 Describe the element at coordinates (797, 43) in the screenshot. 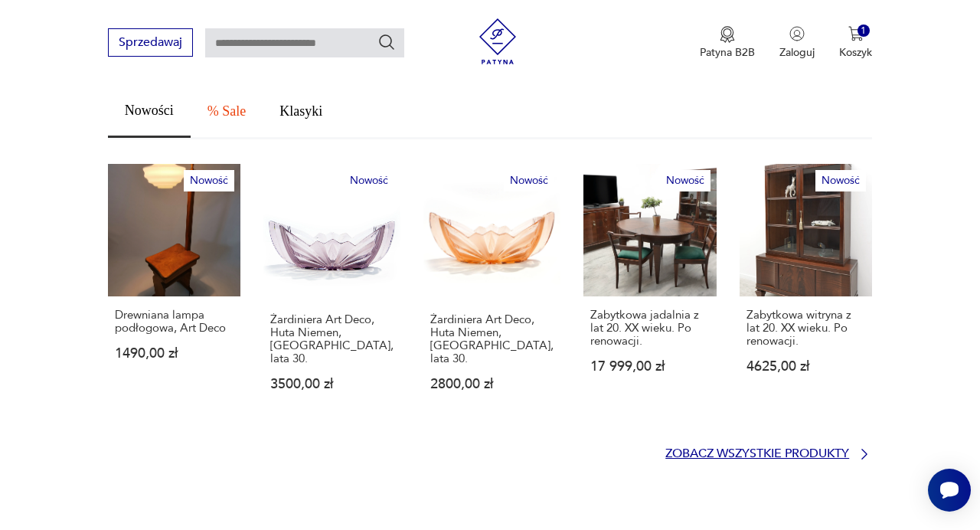

I see `button: Zaloguj` at that location.